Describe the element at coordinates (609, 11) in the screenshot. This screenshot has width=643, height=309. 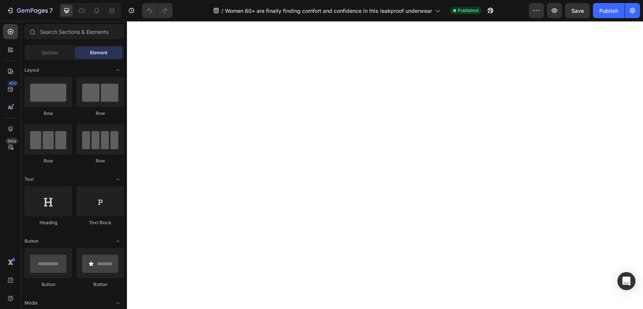
I see `button: Publish` at that location.